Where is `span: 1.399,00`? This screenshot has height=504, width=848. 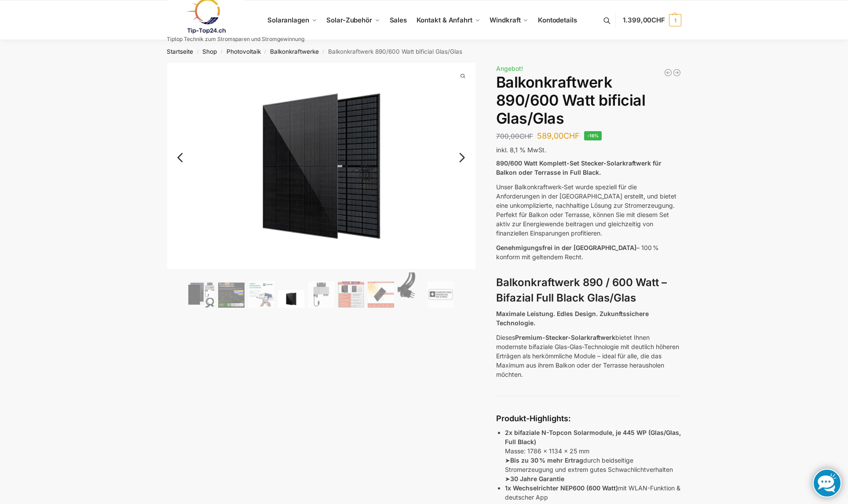
span: 1.399,00 is located at coordinates (644, 20).